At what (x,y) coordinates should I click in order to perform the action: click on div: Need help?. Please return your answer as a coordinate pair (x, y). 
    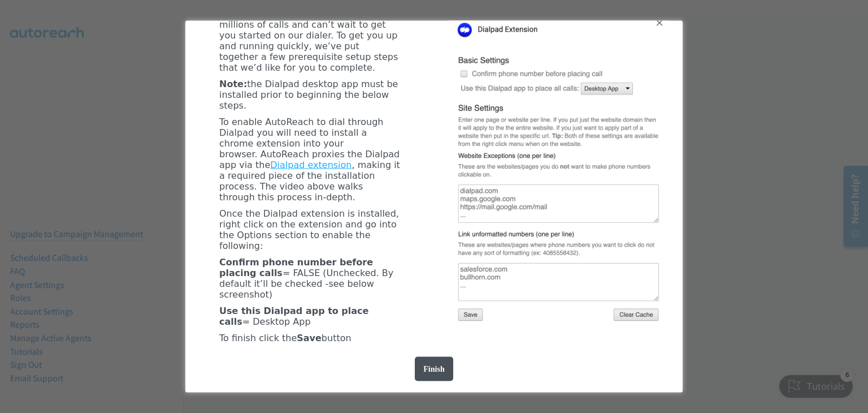
    Looking at the image, I should click on (19, 38).